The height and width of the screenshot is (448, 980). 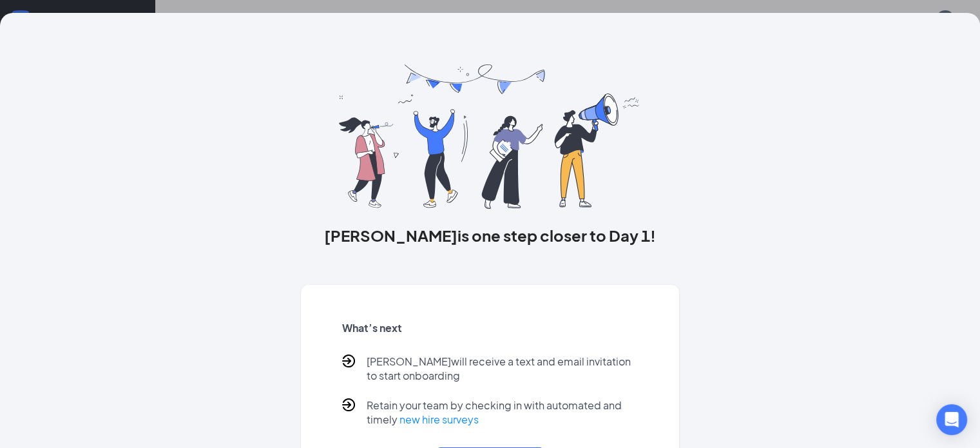 What do you see at coordinates (490, 137) in the screenshot?
I see `img: you are all set` at bounding box center [490, 137].